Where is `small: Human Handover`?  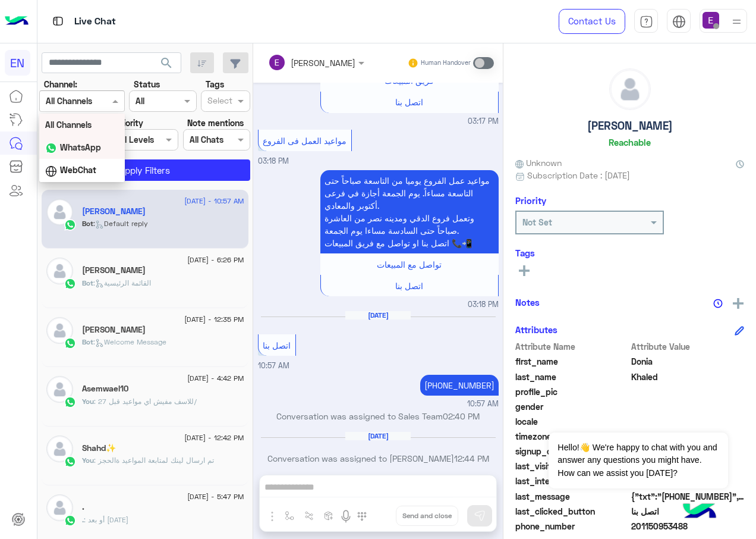
small: Human Handover is located at coordinates (446, 63).